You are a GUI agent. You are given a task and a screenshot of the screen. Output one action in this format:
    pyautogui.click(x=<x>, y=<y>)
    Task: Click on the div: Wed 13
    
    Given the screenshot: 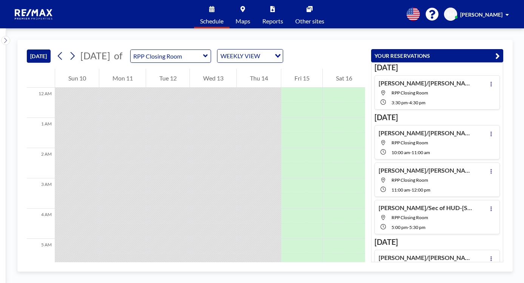 What is the action you would take?
    pyautogui.click(x=213, y=78)
    